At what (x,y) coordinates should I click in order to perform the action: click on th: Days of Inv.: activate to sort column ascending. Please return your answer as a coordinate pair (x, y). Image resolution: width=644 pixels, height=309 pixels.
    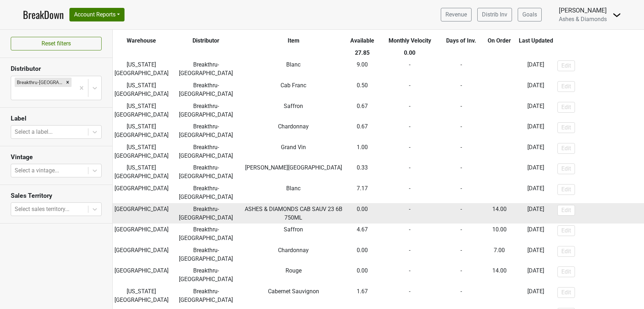
    Looking at the image, I should click on (461, 41).